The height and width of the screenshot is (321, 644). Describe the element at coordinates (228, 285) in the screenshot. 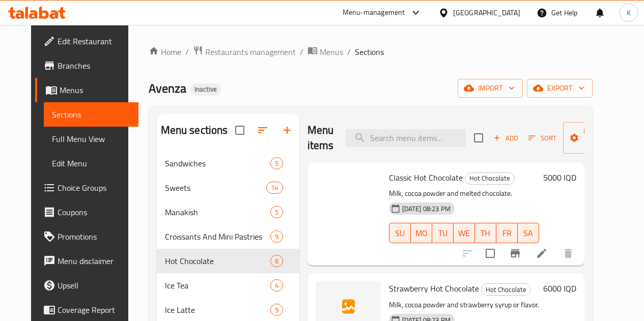

I see `div: Ice Tea4` at that location.